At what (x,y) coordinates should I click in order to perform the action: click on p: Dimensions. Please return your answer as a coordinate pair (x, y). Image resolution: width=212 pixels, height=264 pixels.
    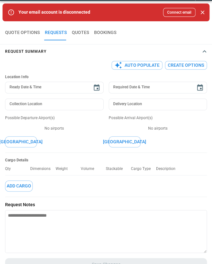
    Looking at the image, I should click on (43, 169).